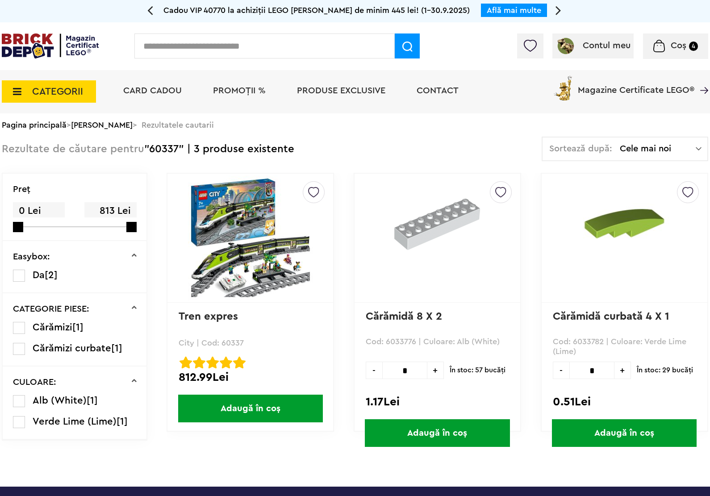 The image size is (710, 496). Describe the element at coordinates (437, 402) in the screenshot. I see `div: 1.17Lei` at that location.